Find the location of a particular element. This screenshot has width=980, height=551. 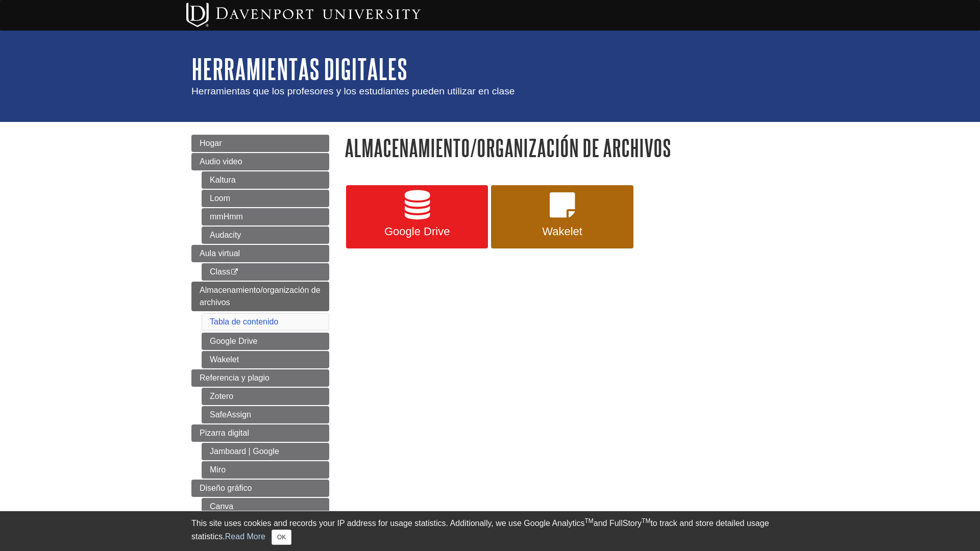

span: Pizarra digital is located at coordinates (224, 433).